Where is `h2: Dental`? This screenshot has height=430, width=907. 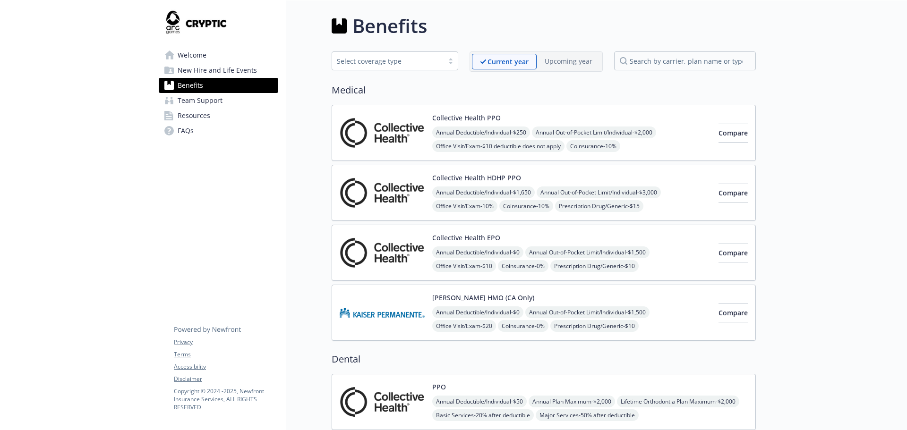 h2: Dental is located at coordinates (543, 359).